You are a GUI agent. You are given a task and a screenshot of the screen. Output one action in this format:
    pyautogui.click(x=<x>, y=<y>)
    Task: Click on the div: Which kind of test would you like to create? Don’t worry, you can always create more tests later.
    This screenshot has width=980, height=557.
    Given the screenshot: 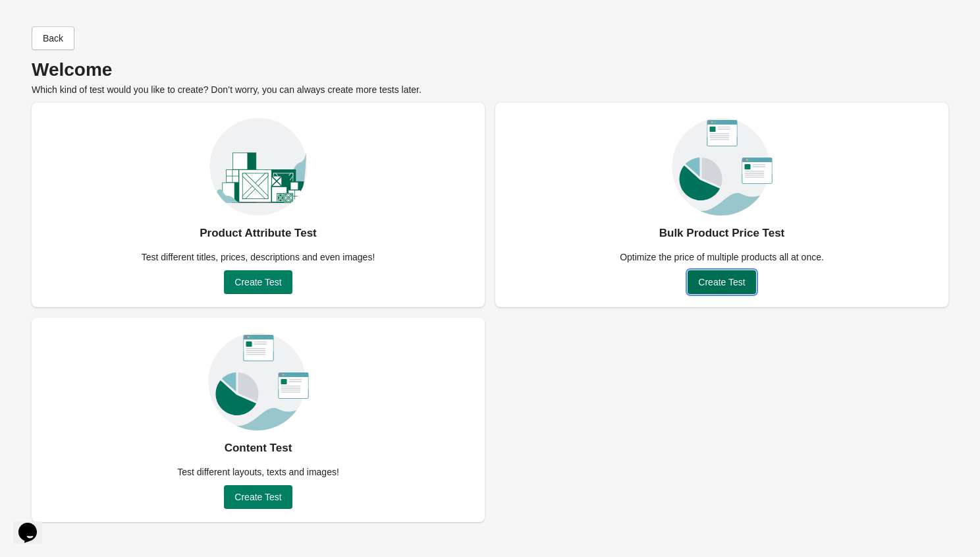 What is the action you would take?
    pyautogui.click(x=490, y=80)
    